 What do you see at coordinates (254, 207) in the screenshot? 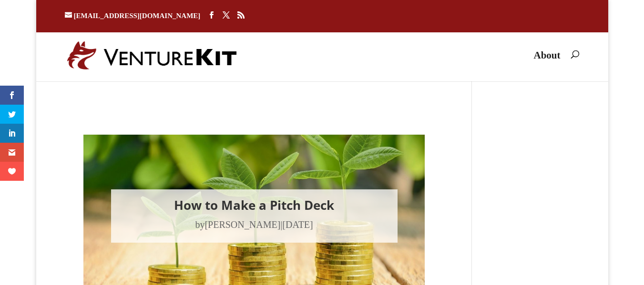
I see `h1: How to Make a Pitch Deck` at bounding box center [254, 207].